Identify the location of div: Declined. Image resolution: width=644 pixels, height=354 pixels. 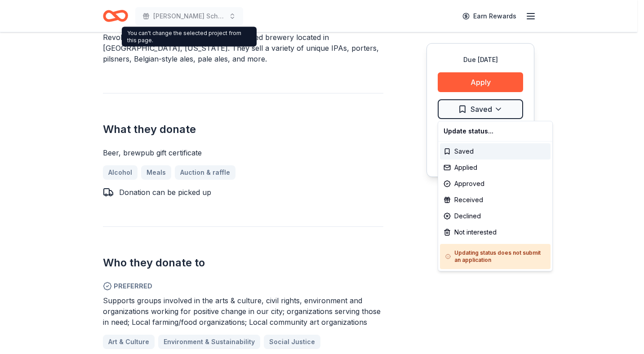
(495, 216).